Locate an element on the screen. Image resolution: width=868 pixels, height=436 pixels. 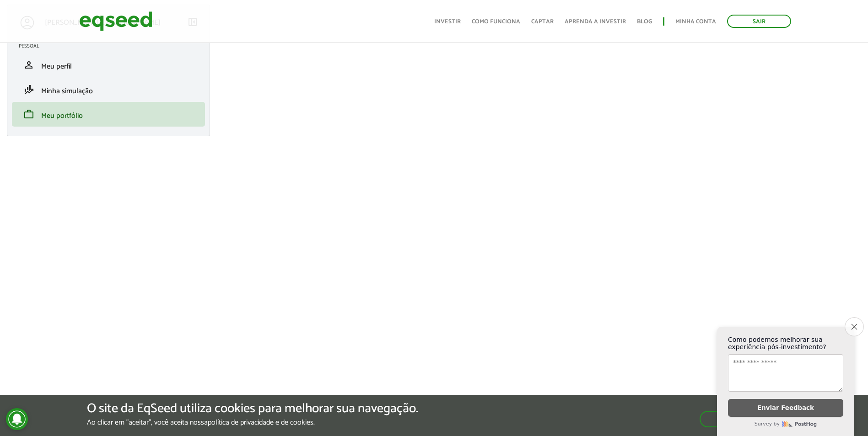
a: Blog is located at coordinates (644, 21).